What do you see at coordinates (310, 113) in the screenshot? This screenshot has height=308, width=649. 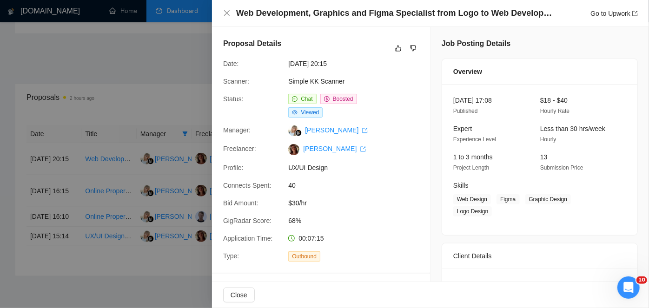 I see `span: Viewed` at bounding box center [310, 113].